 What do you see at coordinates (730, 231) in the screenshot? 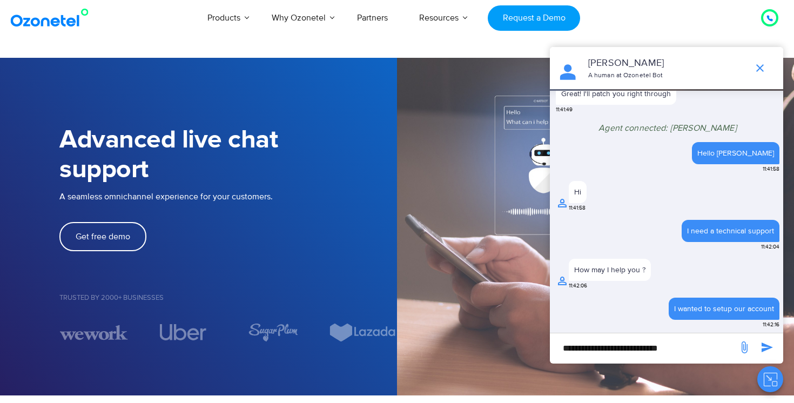
I see `div: I need a technical support` at bounding box center [730, 231].